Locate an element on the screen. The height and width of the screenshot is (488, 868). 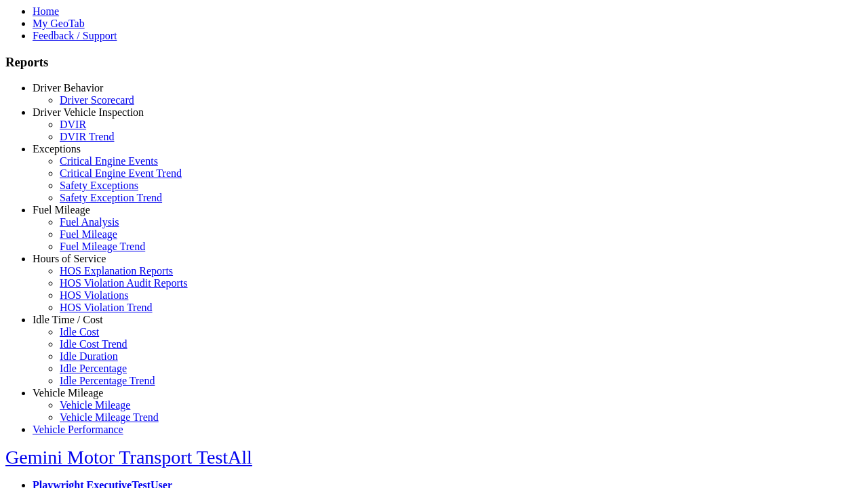
a: Feedback / Support is located at coordinates (74, 35).